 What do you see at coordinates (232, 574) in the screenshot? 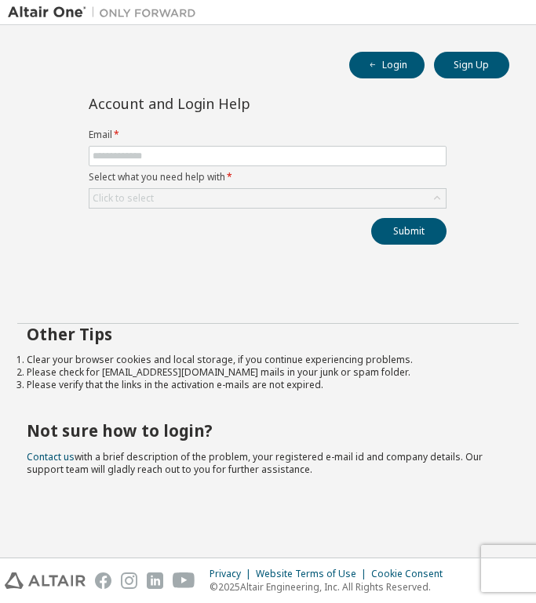
I see `div: Privacy` at bounding box center [232, 574].